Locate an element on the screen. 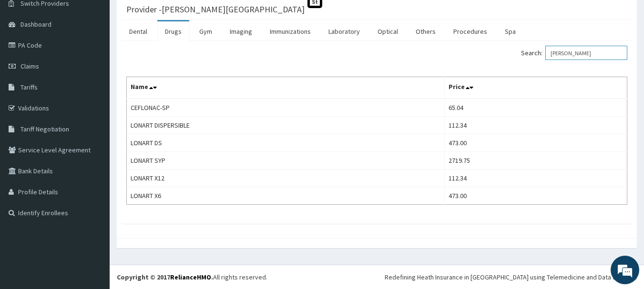  a: Immunizations is located at coordinates (290, 32).